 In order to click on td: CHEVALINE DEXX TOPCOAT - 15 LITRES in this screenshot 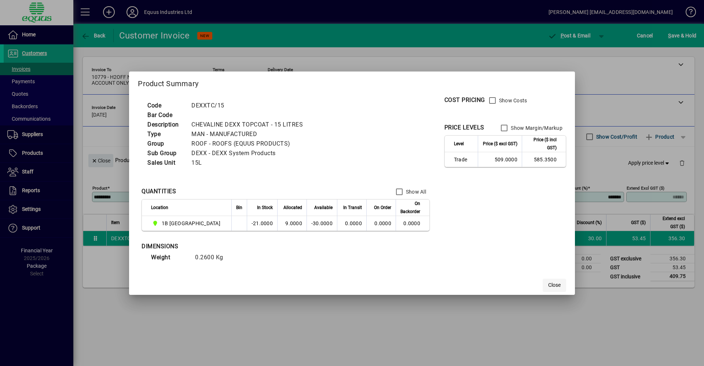, I will do `click(250, 125)`.